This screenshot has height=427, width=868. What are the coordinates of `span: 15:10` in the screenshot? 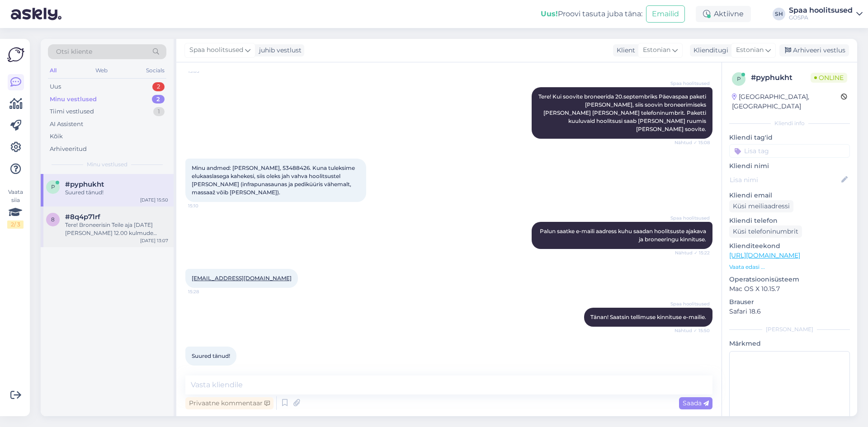 It's located at (205, 206).